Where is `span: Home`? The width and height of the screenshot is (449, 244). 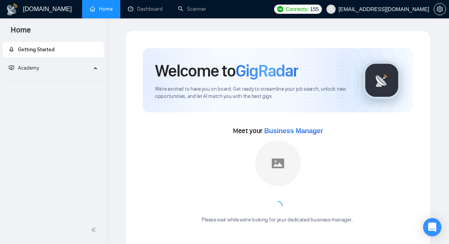 span: Home is located at coordinates (21, 32).